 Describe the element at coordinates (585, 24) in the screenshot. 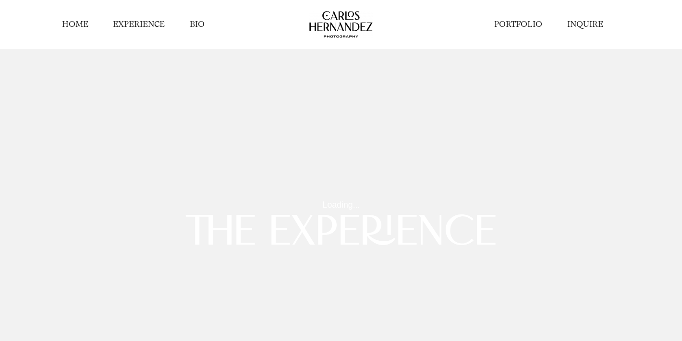

I see `a: INQUIRE` at that location.